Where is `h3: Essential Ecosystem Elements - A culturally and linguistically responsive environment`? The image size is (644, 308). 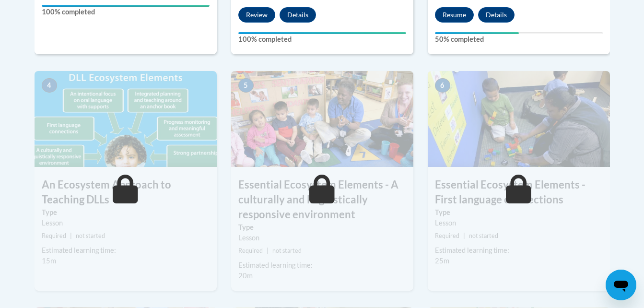
h3: Essential Ecosystem Elements - A culturally and linguistically responsive environment is located at coordinates (322, 200).